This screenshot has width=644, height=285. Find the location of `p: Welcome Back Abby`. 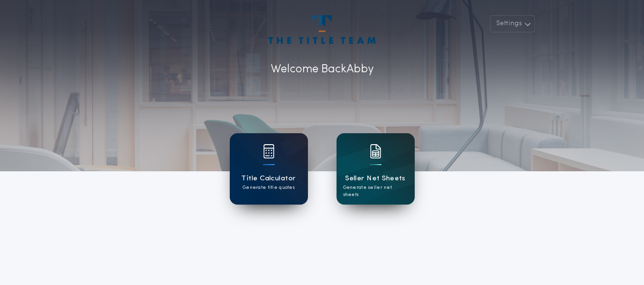

p: Welcome Back Abby is located at coordinates (323, 69).